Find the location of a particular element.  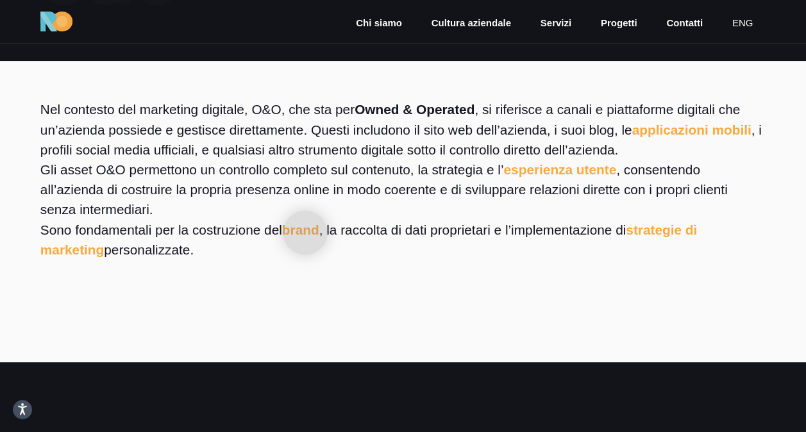

p: Nel contesto del marketing digitale, O&O, che sta per , si riferisce a canali e piattaforme digit... is located at coordinates (403, 130).